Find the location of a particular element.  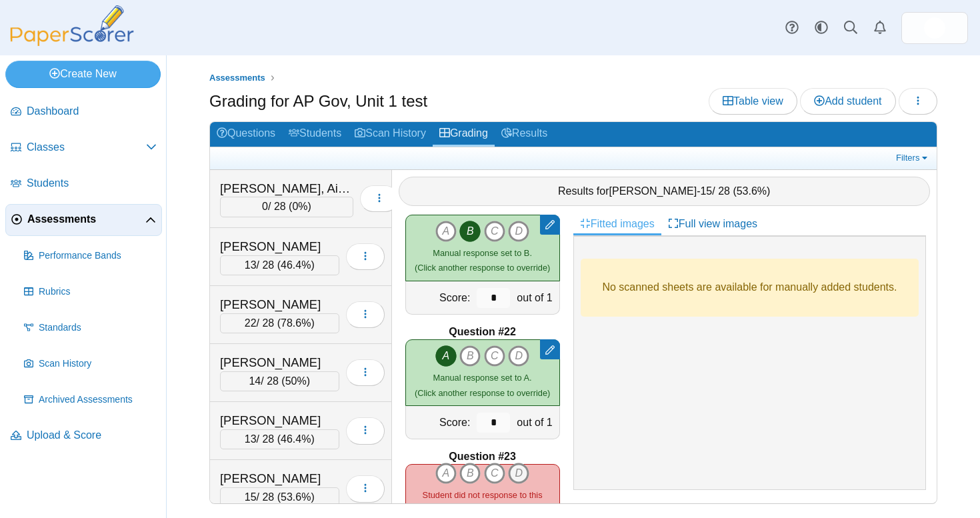

a: Rubrics is located at coordinates (90, 292).